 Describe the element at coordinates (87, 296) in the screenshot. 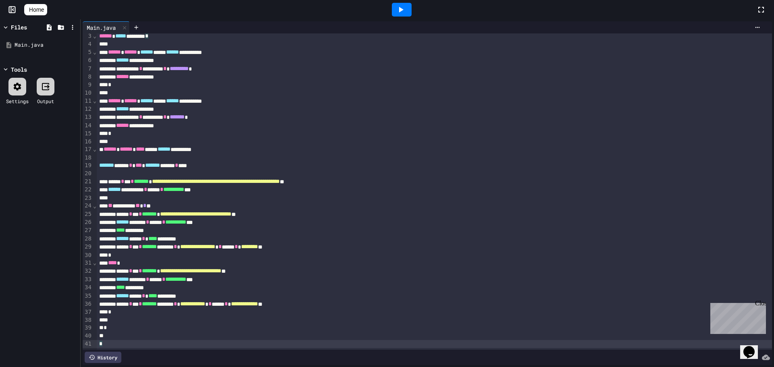

I see `div: 35` at that location.